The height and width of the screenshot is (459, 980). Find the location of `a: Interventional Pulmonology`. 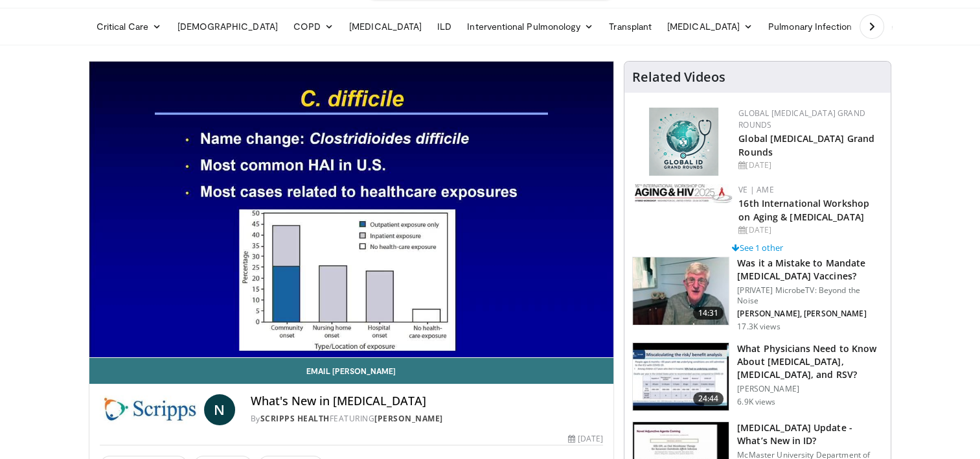

a: Interventional Pulmonology is located at coordinates (529, 27).